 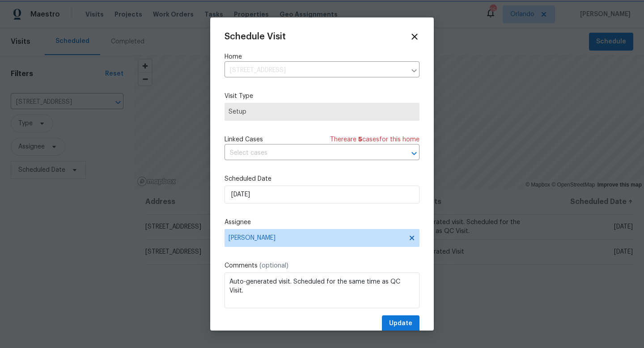 What do you see at coordinates (322, 195) in the screenshot?
I see `input: M/D/YYYY` at bounding box center [322, 195].